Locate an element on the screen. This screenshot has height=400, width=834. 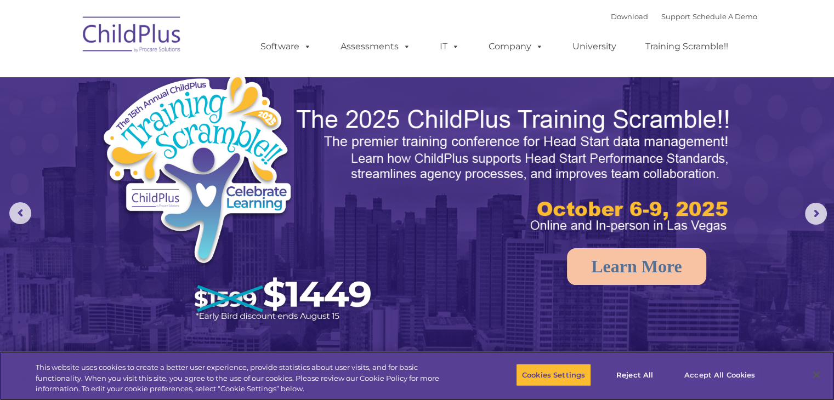
div: This website uses cookies to create a better user experience, provide statistics about user visit... is located at coordinates (247, 378).